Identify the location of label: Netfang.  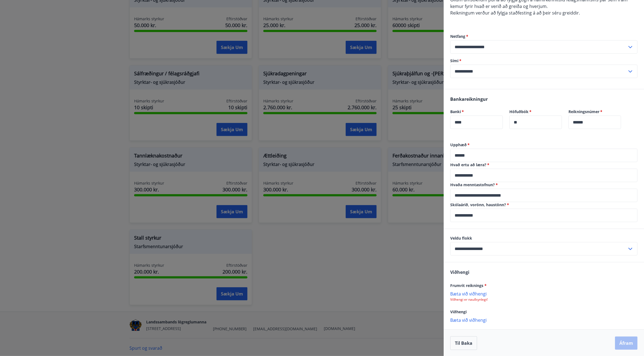
(544, 36).